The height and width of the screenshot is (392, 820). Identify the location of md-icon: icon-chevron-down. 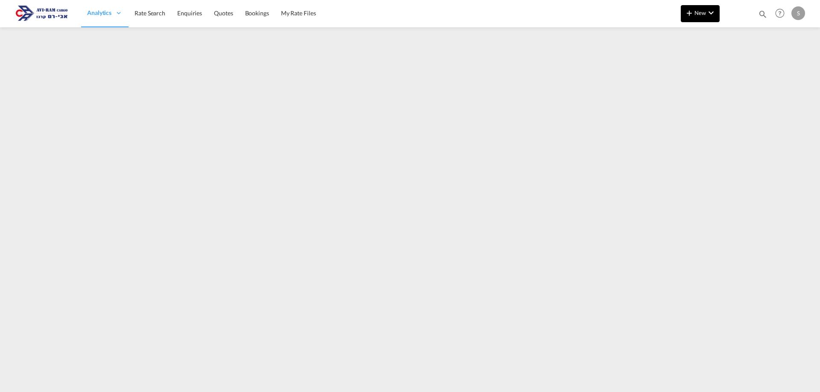
(711, 13).